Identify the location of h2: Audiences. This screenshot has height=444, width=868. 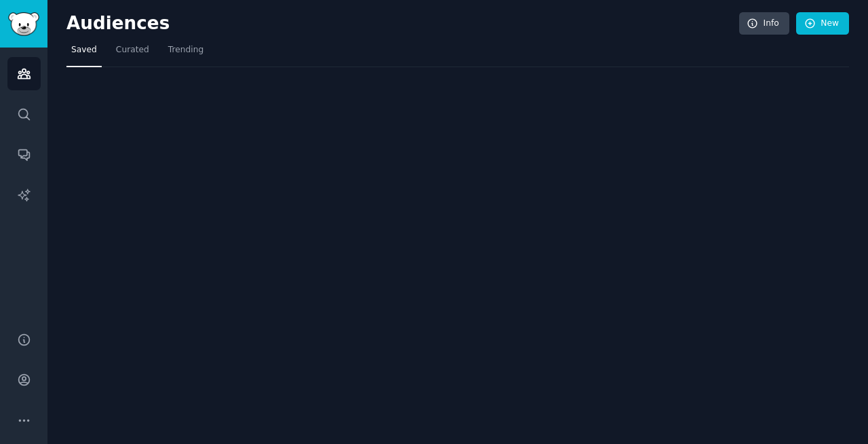
(403, 24).